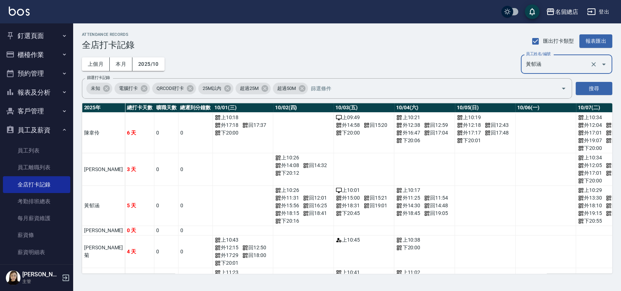  I want to click on th: 2025 年, so click(104, 108).